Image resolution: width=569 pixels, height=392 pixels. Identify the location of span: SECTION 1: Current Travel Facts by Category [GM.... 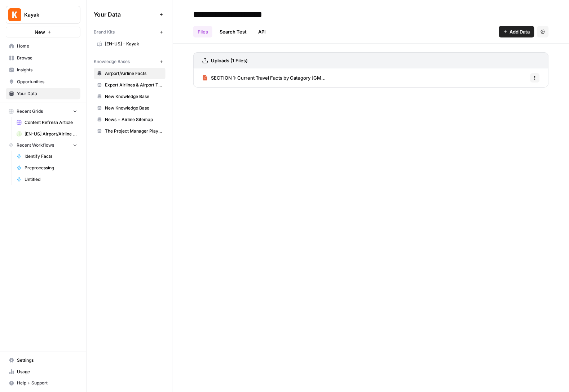
(268, 78).